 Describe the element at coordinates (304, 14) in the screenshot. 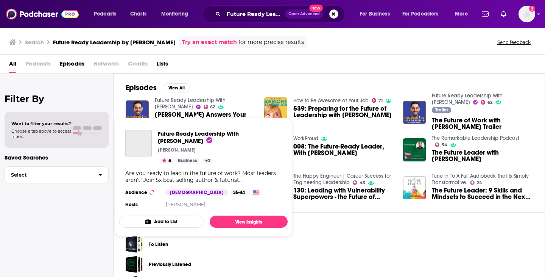

I see `span: Open Advanced` at that location.